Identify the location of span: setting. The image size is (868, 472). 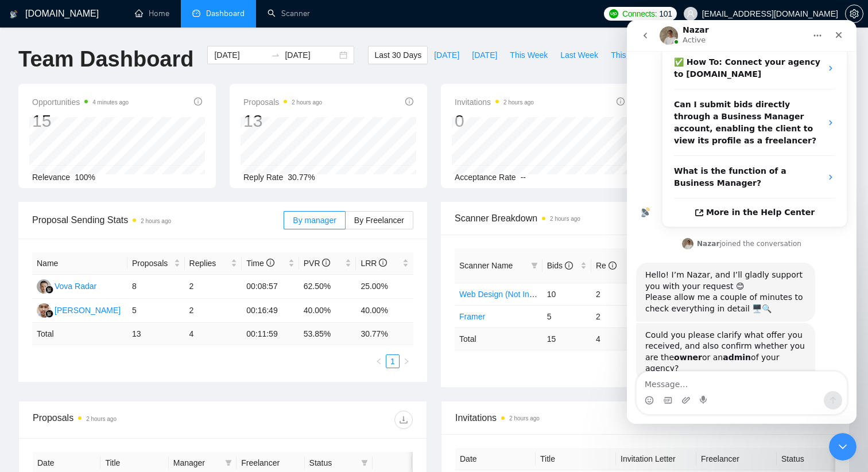
(854, 14).